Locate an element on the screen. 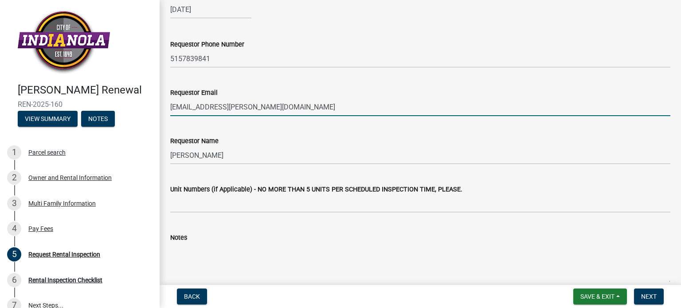 The height and width of the screenshot is (308, 681). div: Multi Family Information is located at coordinates (62, 204).